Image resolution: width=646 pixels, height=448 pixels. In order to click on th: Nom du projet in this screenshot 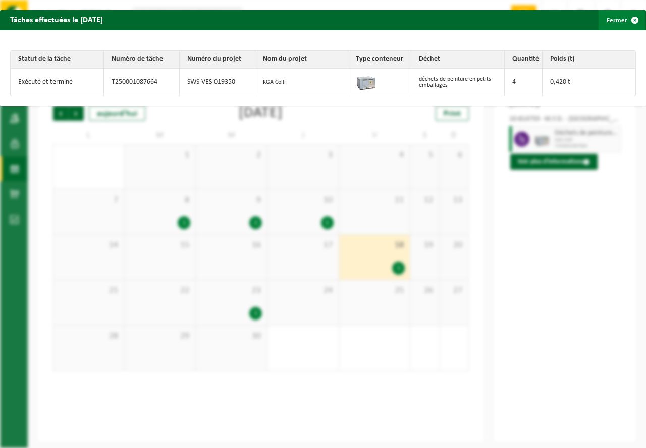, I will do `click(302, 60)`.